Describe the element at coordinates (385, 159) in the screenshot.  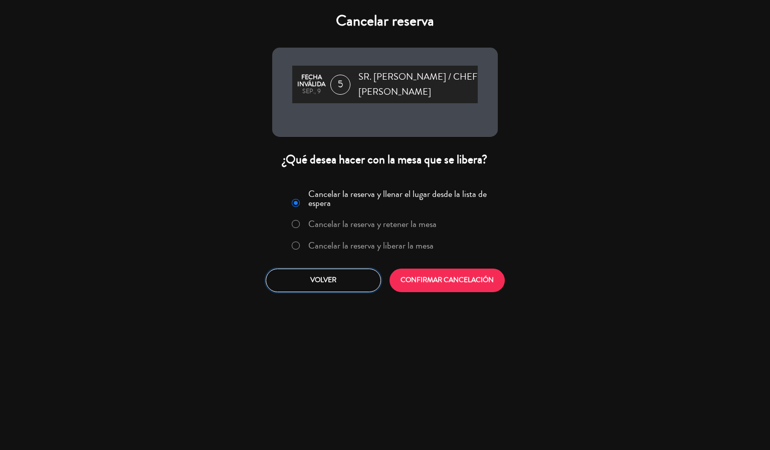
I see `div: ¿Qué desea hacer con la mesa que se libera?` at that location.